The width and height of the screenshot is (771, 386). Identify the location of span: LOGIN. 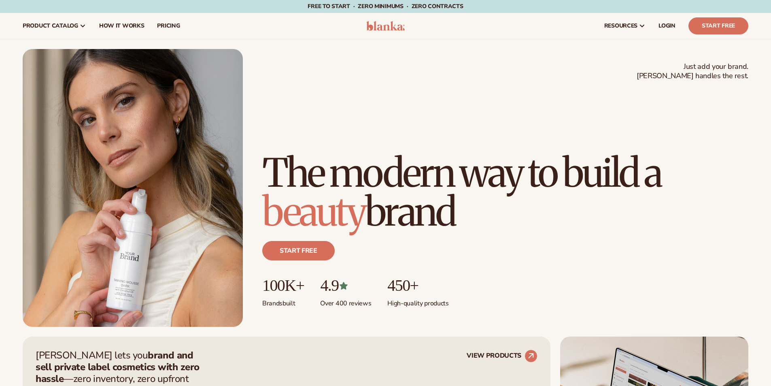
(667, 26).